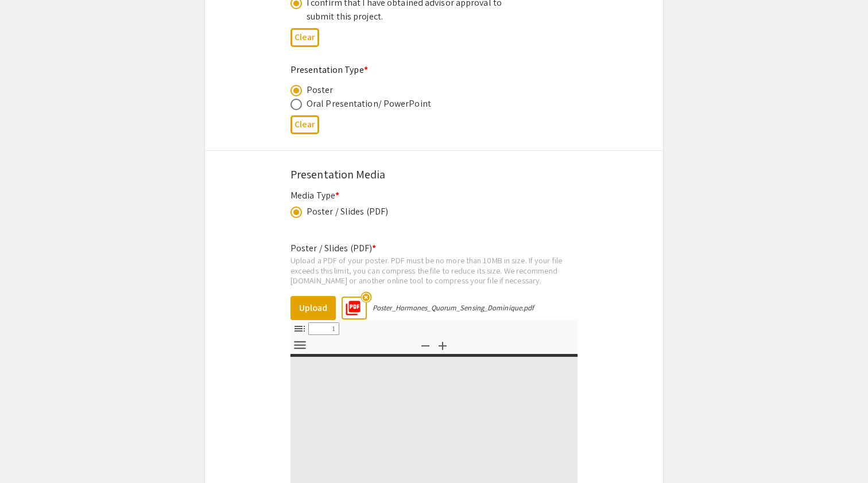 Image resolution: width=868 pixels, height=483 pixels. I want to click on div: Presentation Media, so click(434, 175).